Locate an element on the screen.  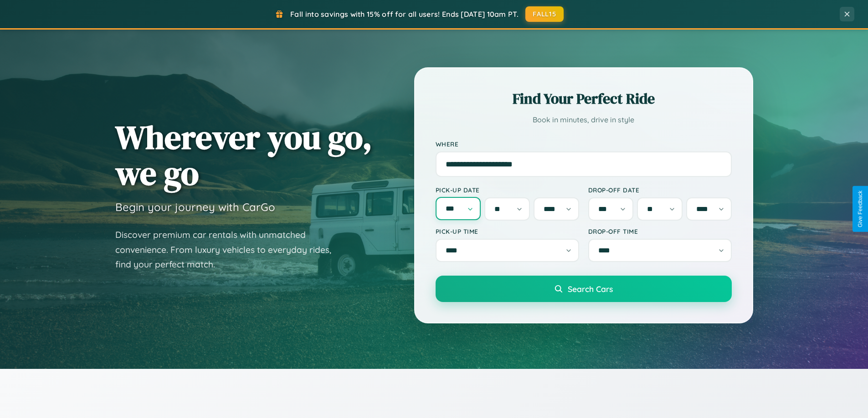
h3: Begin your journey with CarGo is located at coordinates (195, 207).